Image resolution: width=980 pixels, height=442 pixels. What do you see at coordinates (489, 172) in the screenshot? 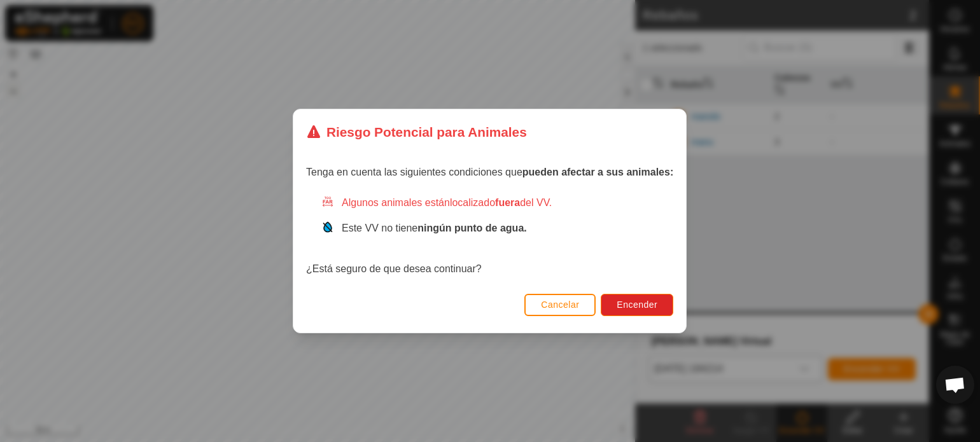
I see `span: Tenga en cuenta las siguientes condiciones que` at bounding box center [489, 172].